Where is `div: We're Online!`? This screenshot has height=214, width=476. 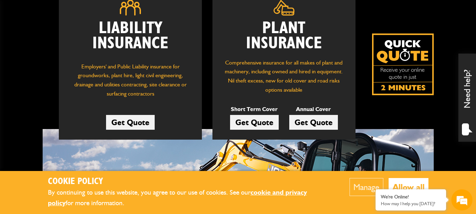
div: We're Online! is located at coordinates (411, 197).